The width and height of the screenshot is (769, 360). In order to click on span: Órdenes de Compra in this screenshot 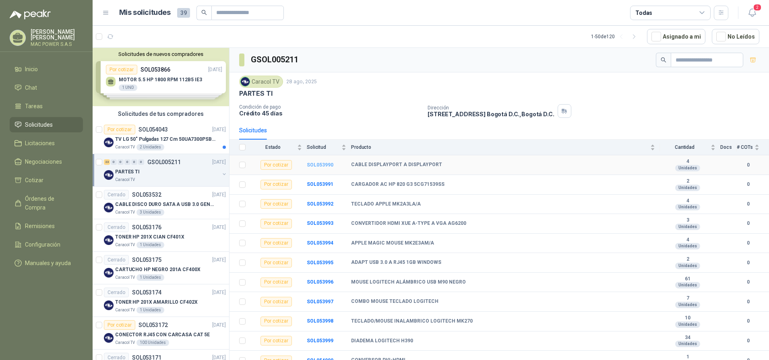, I will do `click(50, 203)`.